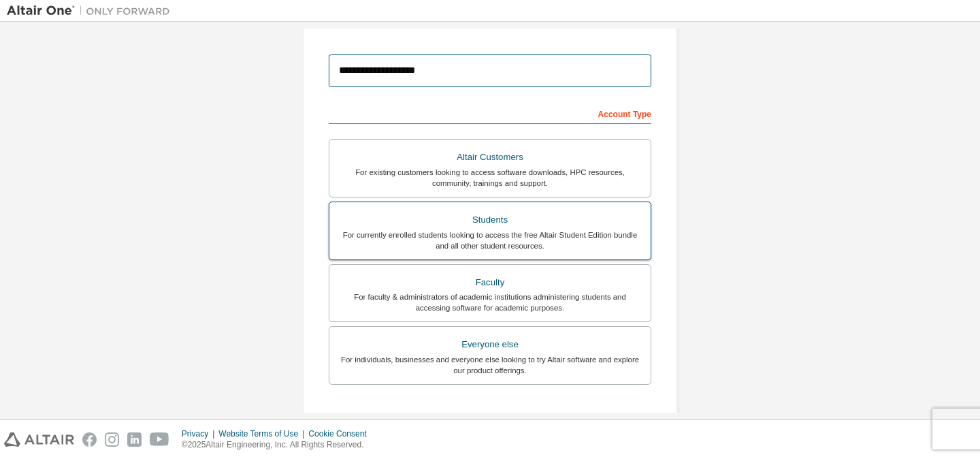 The height and width of the screenshot is (459, 980). I want to click on div: Cookie Consent, so click(341, 434).